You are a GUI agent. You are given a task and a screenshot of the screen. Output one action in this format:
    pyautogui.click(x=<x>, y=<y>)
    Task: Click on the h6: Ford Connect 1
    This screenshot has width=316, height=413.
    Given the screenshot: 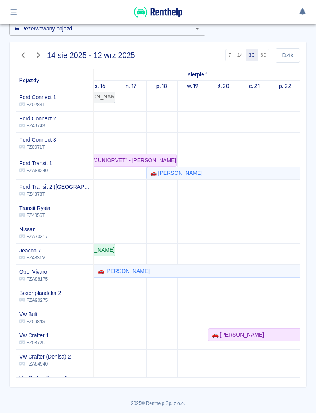 What is the action you would take?
    pyautogui.click(x=38, y=98)
    